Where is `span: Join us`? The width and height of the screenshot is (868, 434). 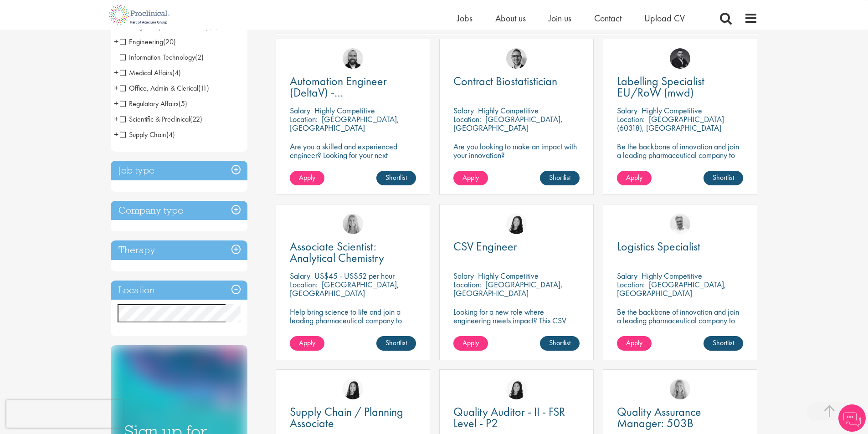
span: Join us is located at coordinates (560, 18).